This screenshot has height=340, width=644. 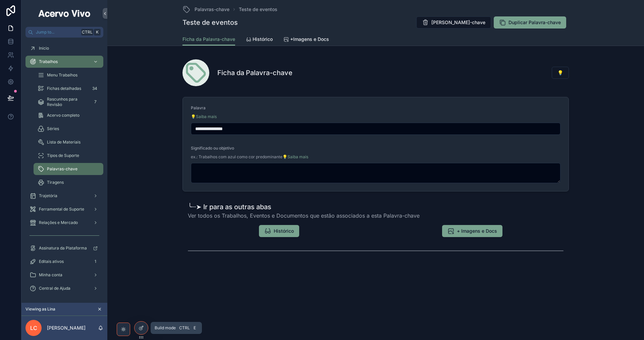 What do you see at coordinates (472, 231) in the screenshot?
I see `button: + Imagens e Docs` at bounding box center [472, 231].